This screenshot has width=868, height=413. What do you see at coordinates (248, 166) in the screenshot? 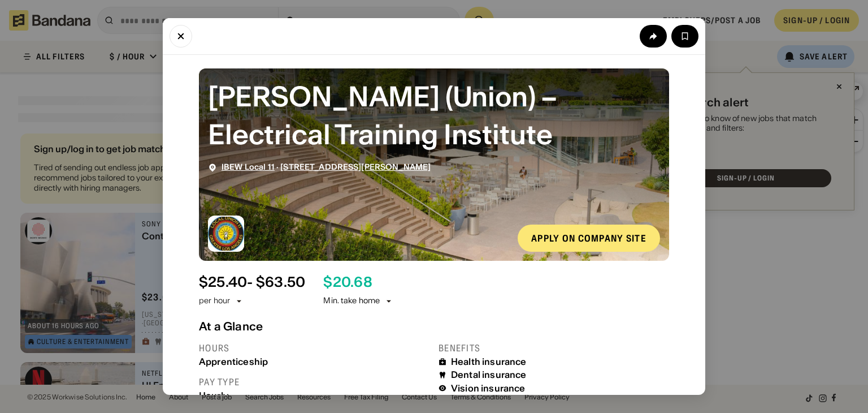
I see `a: IBEW Local 11` at bounding box center [248, 166].